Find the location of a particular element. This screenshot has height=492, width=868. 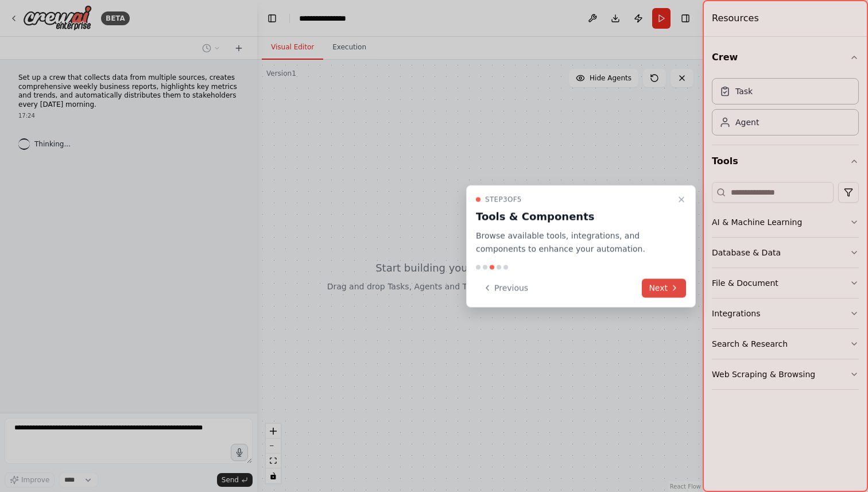

button: Previous is located at coordinates (505, 288).